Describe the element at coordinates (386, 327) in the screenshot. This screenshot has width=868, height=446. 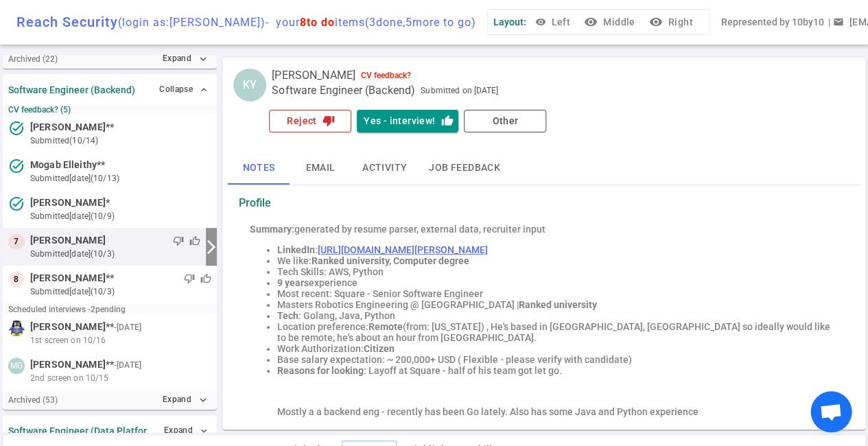
I see `strong: Remote` at that location.